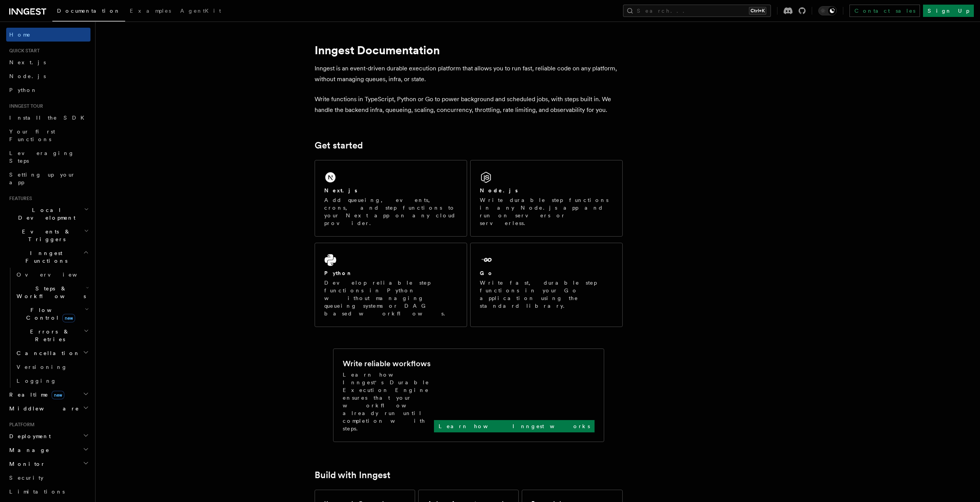  What do you see at coordinates (49, 336) in the screenshot?
I see `span: Errors & Retries` at bounding box center [49, 336].